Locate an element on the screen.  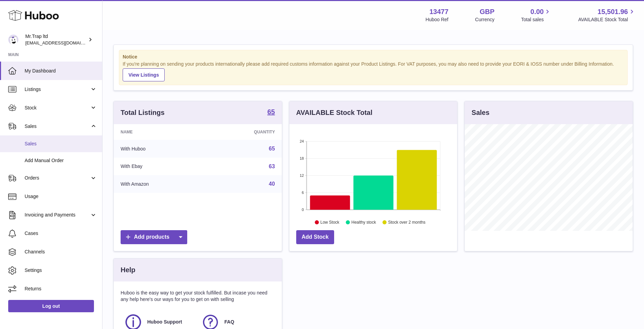
span: Channels is located at coordinates (61, 252).